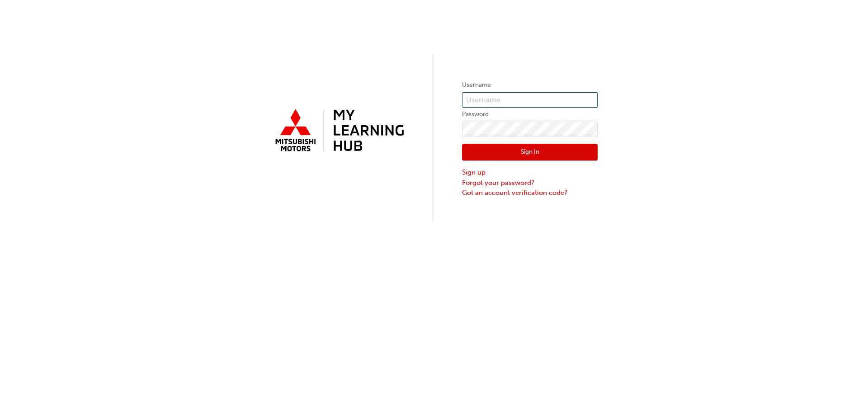 The width and height of the screenshot is (868, 412). Describe the element at coordinates (530, 85) in the screenshot. I see `label: Username` at that location.